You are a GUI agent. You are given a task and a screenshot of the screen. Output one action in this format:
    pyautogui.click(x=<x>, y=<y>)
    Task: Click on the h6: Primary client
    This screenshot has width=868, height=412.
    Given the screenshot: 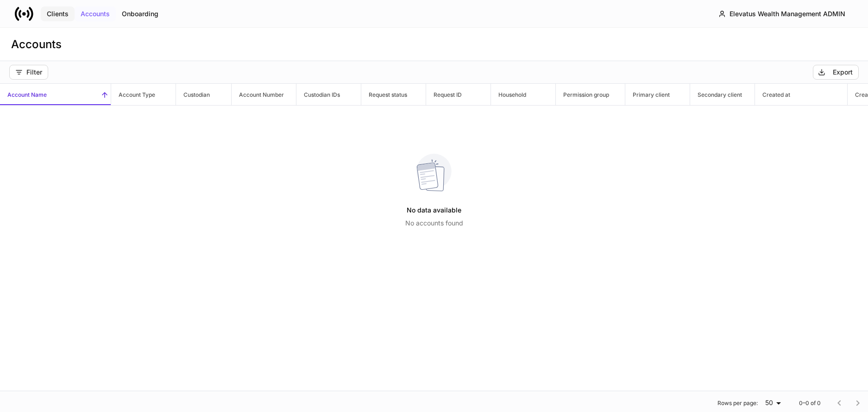 What is the action you would take?
    pyautogui.click(x=647, y=94)
    